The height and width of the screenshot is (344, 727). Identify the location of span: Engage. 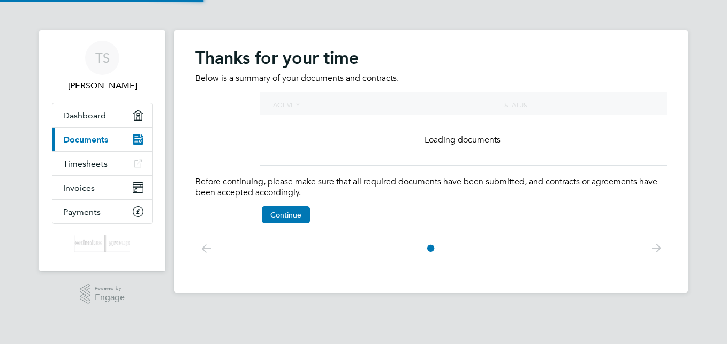
(110, 297).